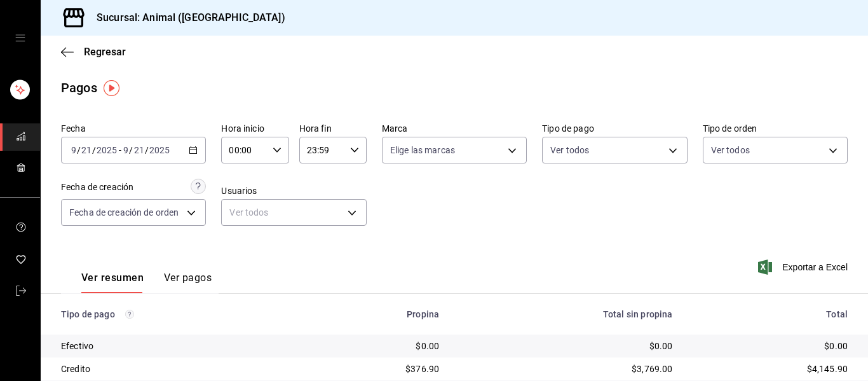  I want to click on span: Regresar, so click(105, 52).